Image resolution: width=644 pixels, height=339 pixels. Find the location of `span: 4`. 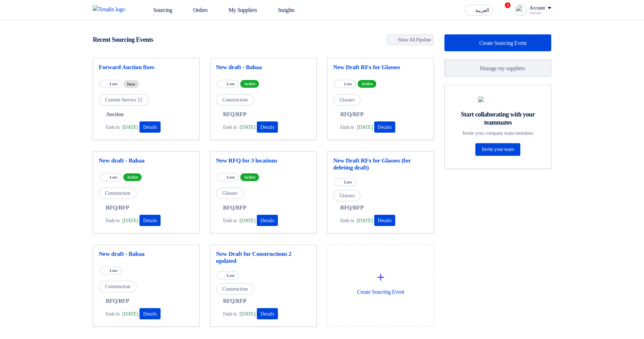

span: 4 is located at coordinates (508, 5).